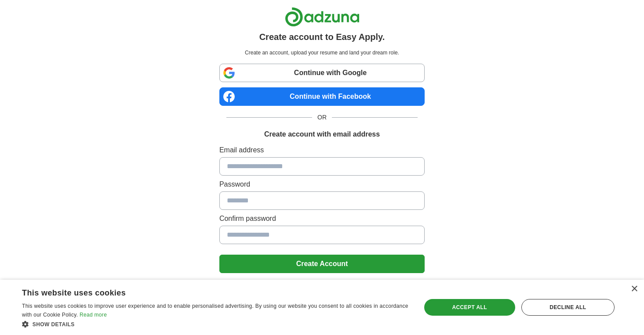 This screenshot has width=644, height=335. What do you see at coordinates (322, 150) in the screenshot?
I see `label: Email address` at bounding box center [322, 150].